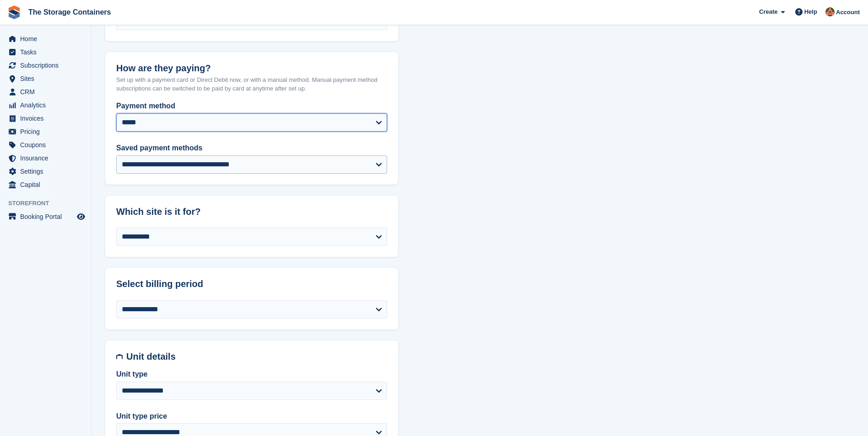 The image size is (868, 436). I want to click on h2: Which site is it for?, so click(252, 212).